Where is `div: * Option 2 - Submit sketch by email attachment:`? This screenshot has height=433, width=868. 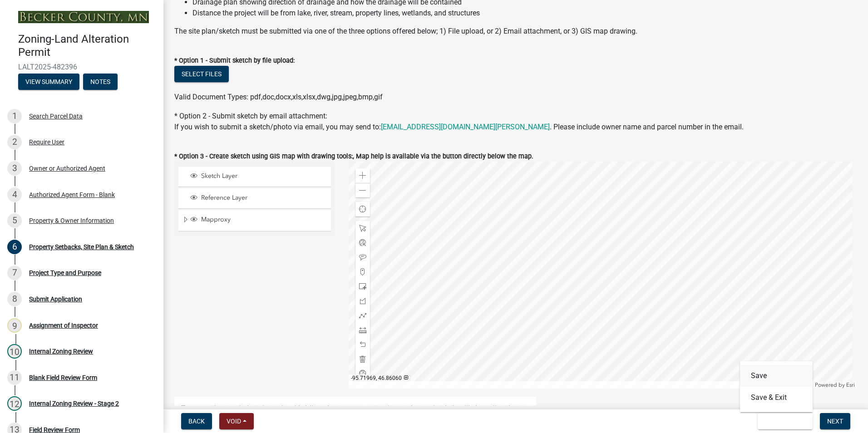 div: * Option 2 - Submit sketch by email attachment: is located at coordinates (516, 122).